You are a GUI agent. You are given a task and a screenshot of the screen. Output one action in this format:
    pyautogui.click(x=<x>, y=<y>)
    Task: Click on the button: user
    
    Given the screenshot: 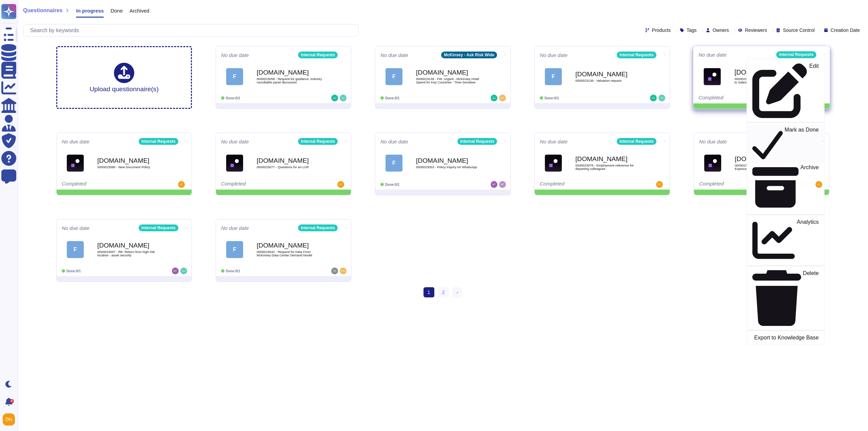 What is the action you would take?
    pyautogui.click(x=10, y=420)
    